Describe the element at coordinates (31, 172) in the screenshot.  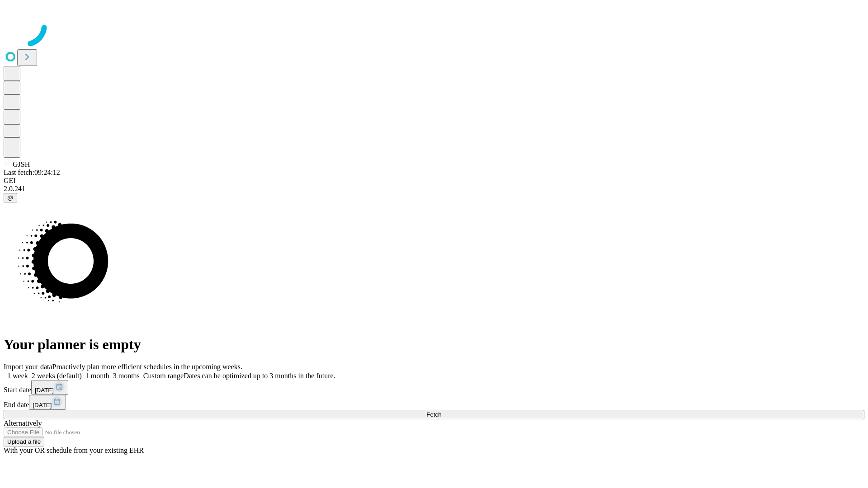
I see `span: Last fetch: 09:24:12` at that location.